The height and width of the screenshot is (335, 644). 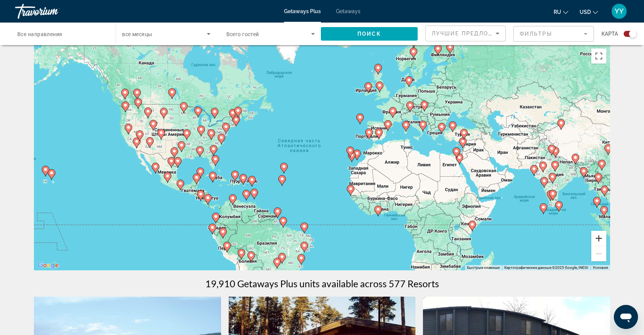 I want to click on button: Change language, so click(x=561, y=12).